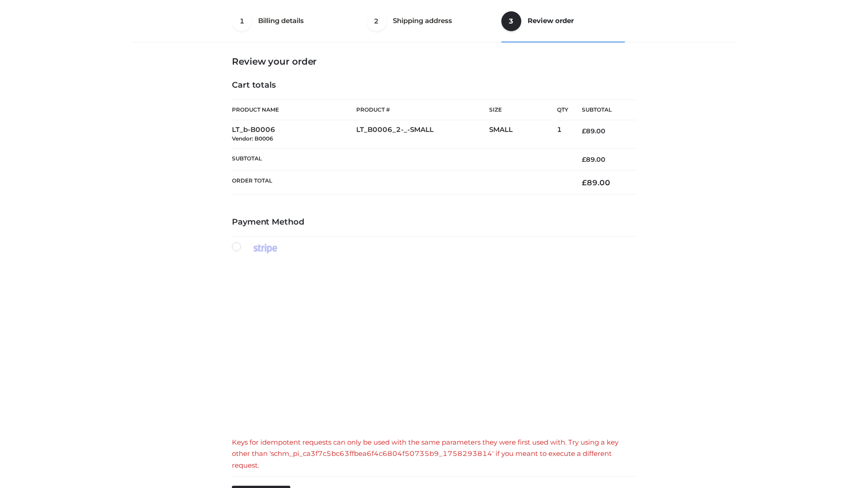  I want to click on td: LT_b-B0006, so click(294, 134).